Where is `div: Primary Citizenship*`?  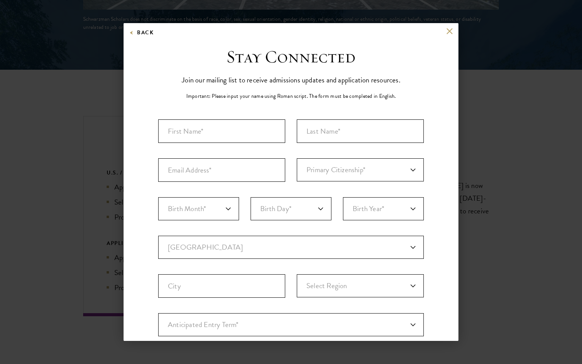 div: Primary Citizenship* is located at coordinates (360, 170).